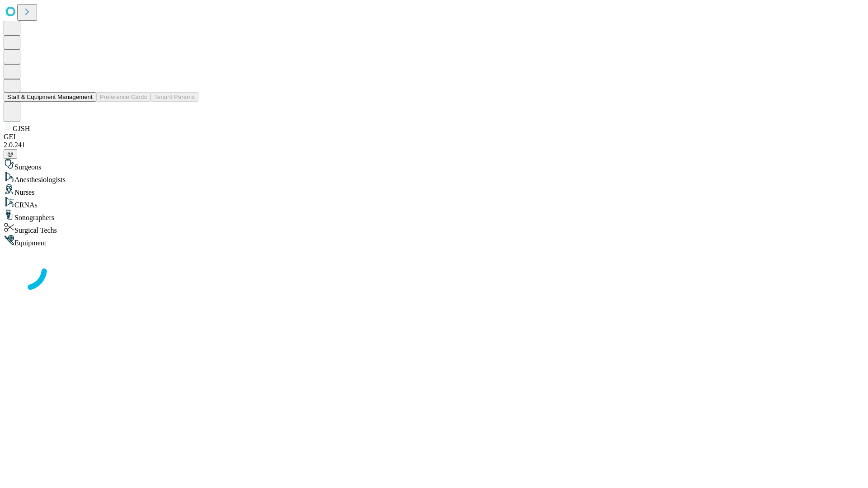 The height and width of the screenshot is (488, 868). What do you see at coordinates (21, 128) in the screenshot?
I see `span: GJSH` at bounding box center [21, 128].